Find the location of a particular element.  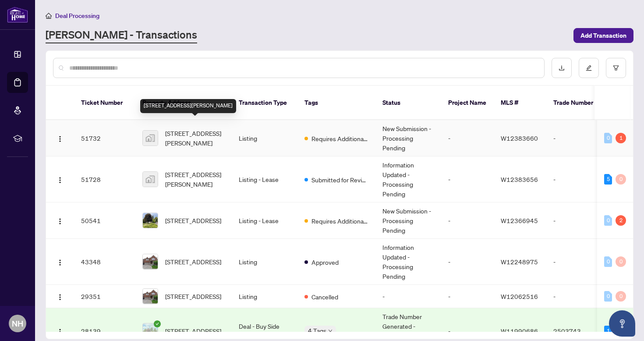

span: download is located at coordinates (561, 68).